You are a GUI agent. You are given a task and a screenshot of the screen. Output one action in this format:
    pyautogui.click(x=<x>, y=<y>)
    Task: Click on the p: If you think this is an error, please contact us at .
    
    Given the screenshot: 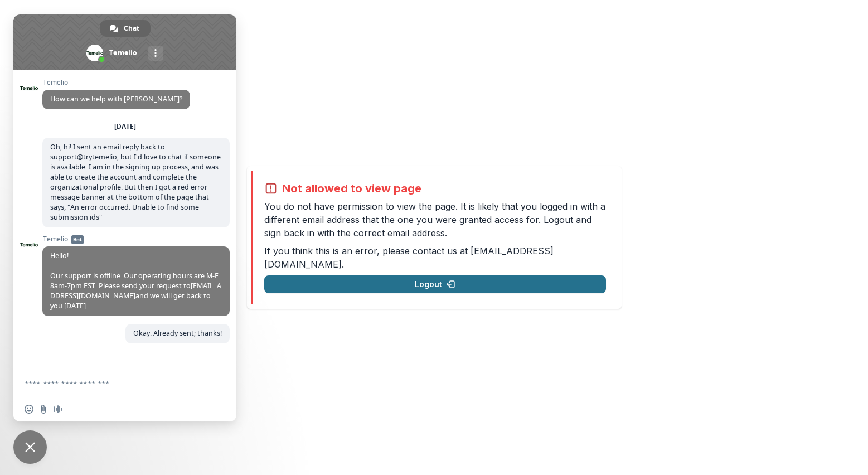 What is the action you would take?
    pyautogui.click(x=435, y=258)
    